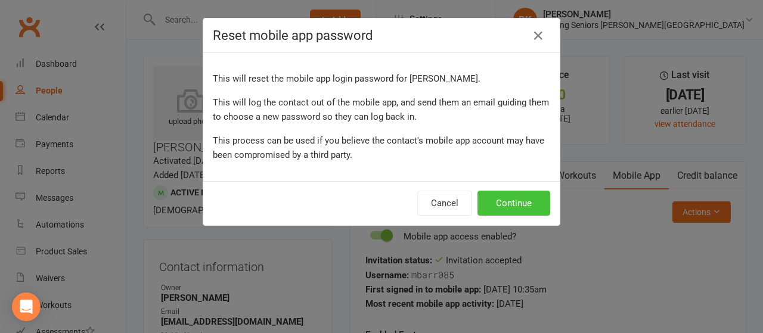 The width and height of the screenshot is (763, 333). I want to click on div: Open Intercom Messenger, so click(26, 307).